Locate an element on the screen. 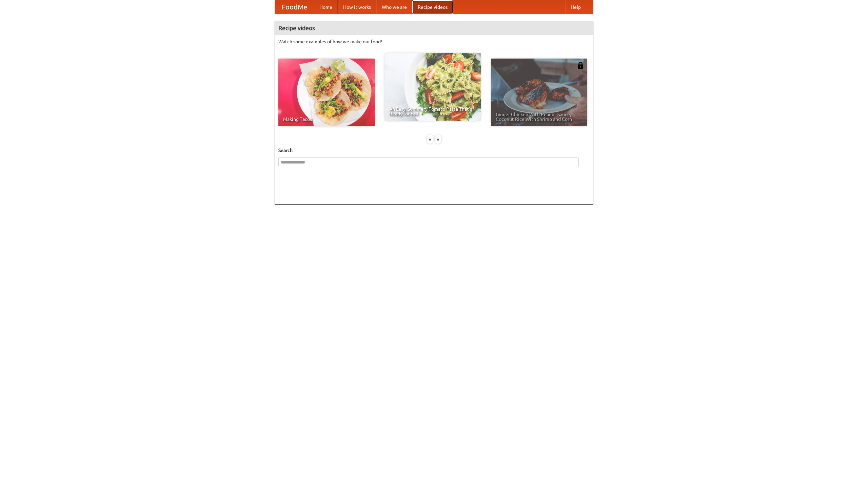 The width and height of the screenshot is (868, 479). img: 483408.png is located at coordinates (580, 65).